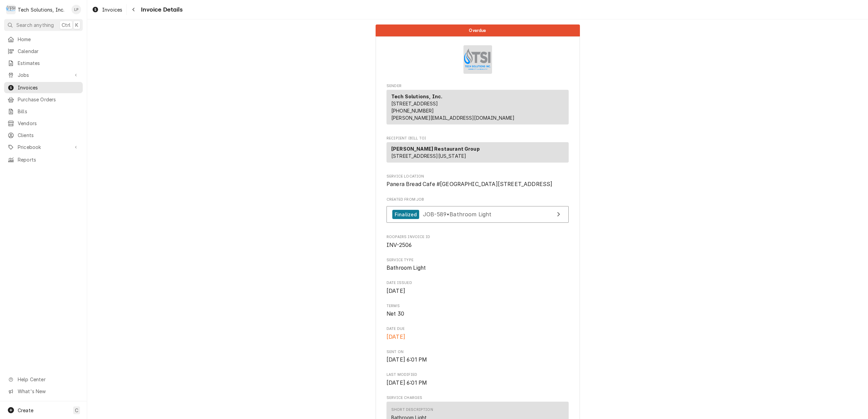 This screenshot has height=419, width=868. Describe the element at coordinates (478, 106) in the screenshot. I see `div: Invoice Sender` at that location.